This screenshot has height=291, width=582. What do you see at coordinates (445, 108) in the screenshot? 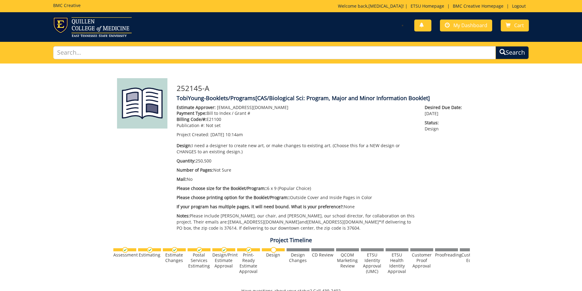
I see `span: Desired Due Date:` at bounding box center [445, 108].